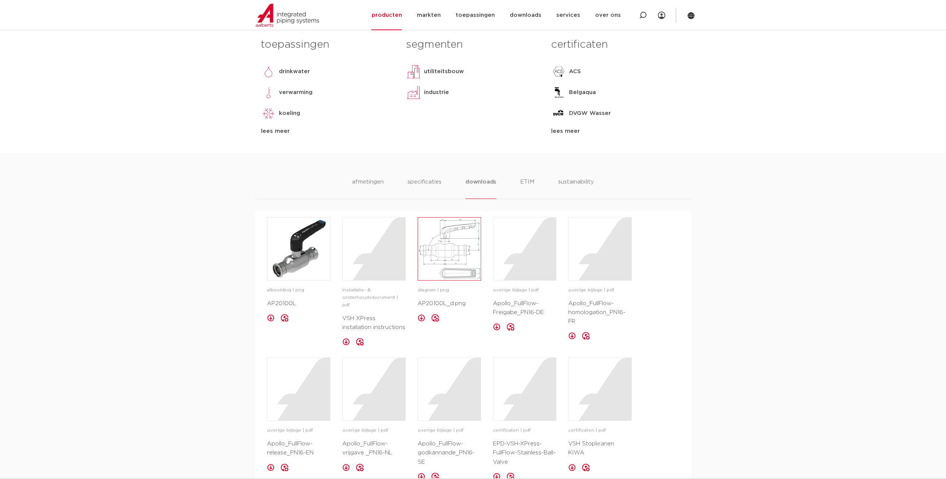  I want to click on p: Belgaqua, so click(582, 92).